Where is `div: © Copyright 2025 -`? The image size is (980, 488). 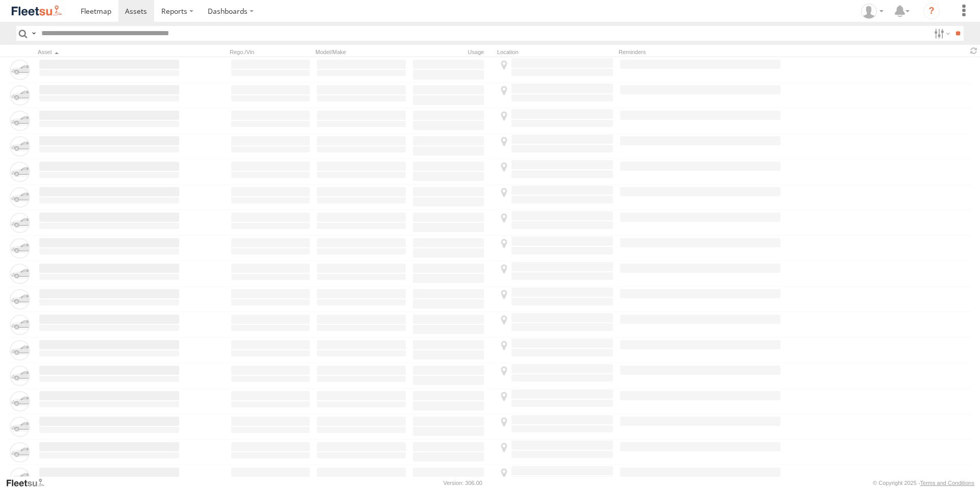
div: © Copyright 2025 - is located at coordinates (924, 483).